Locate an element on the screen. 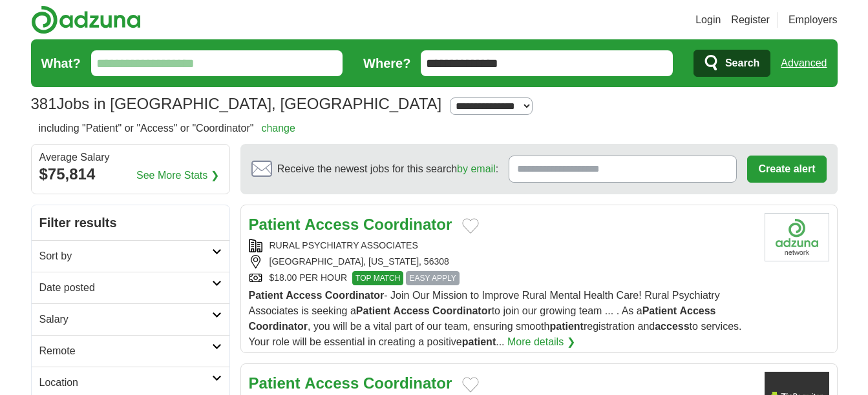  span: Search is located at coordinates (742, 63).